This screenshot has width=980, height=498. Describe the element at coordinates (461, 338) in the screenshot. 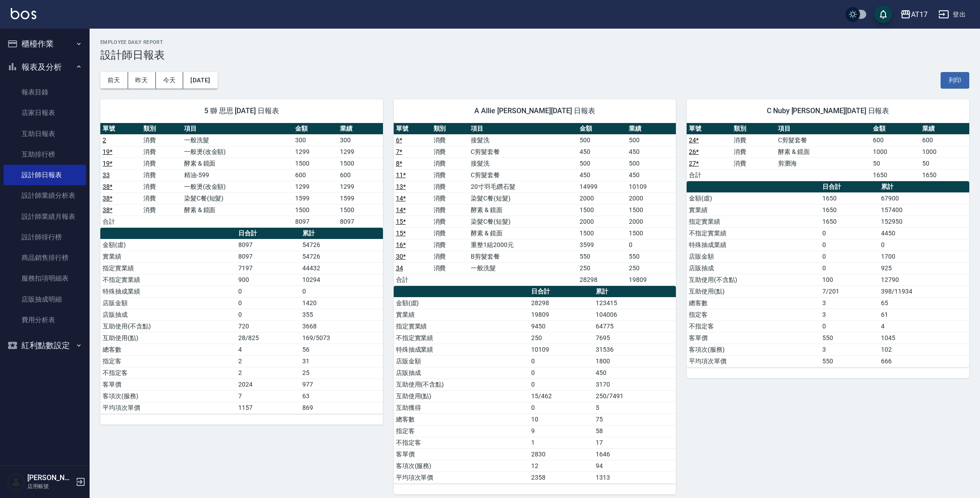

I see `td: 不指定實業績` at that location.